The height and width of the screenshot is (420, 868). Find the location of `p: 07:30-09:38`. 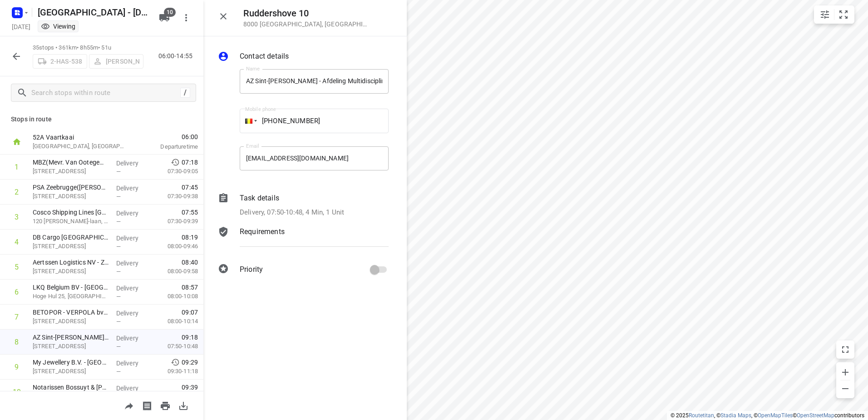

p: 07:30-09:38 is located at coordinates (176, 196).